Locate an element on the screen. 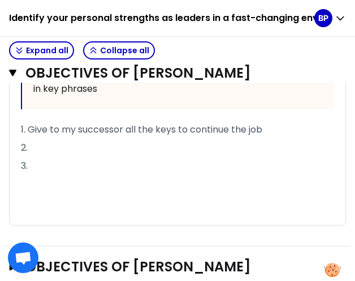 The width and height of the screenshot is (355, 281). div: Ouvrir le chat is located at coordinates (23, 258).